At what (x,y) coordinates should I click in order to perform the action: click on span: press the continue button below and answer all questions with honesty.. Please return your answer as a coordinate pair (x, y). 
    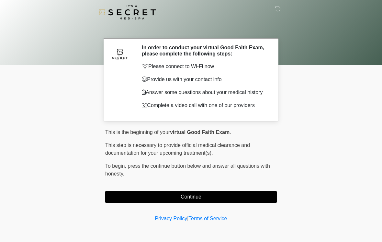
    Looking at the image, I should click on (188, 169).